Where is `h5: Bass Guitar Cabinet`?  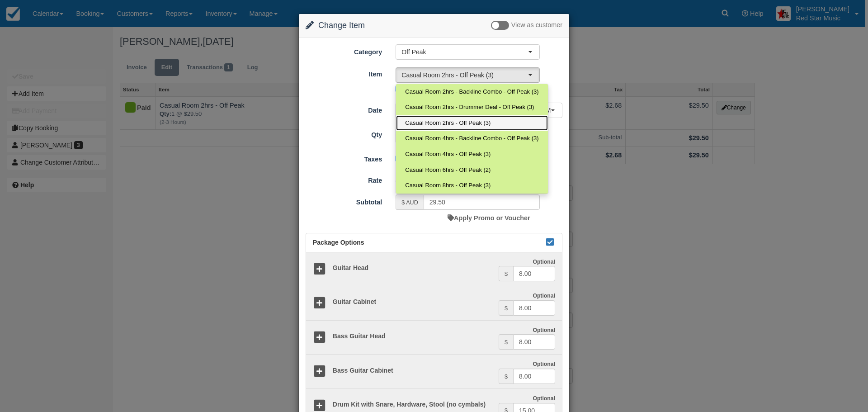
h5: Bass Guitar Cabinet is located at coordinates (412, 370).